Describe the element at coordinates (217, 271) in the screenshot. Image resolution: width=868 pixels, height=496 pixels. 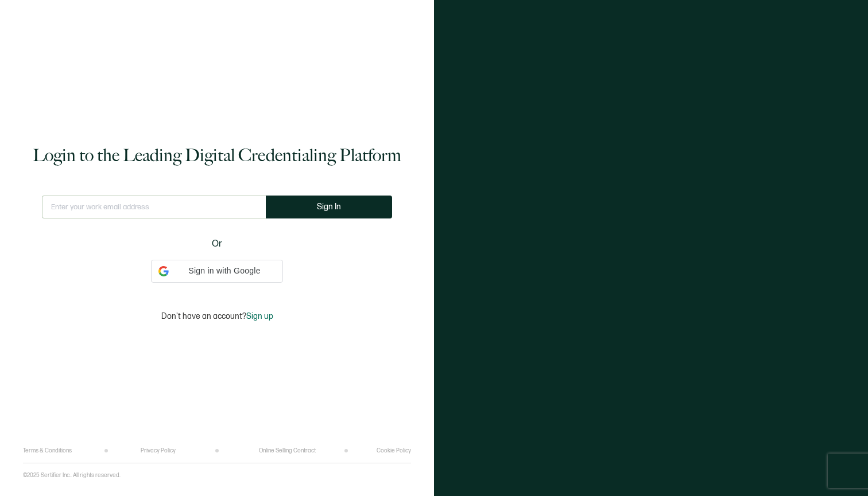
I see `div: Sign in with Google` at that location.